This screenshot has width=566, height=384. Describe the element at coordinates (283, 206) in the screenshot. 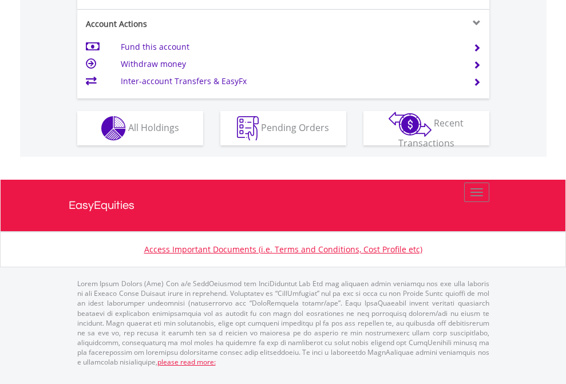

I see `a: EasyEquities` at that location.